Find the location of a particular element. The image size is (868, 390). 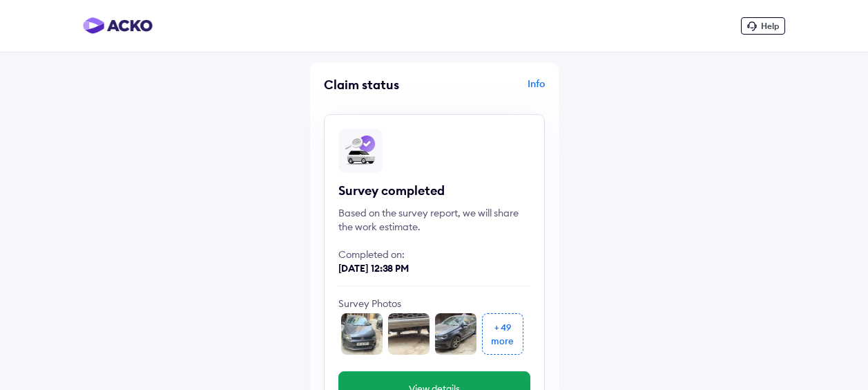

img: undercarriage_front is located at coordinates (409, 334).